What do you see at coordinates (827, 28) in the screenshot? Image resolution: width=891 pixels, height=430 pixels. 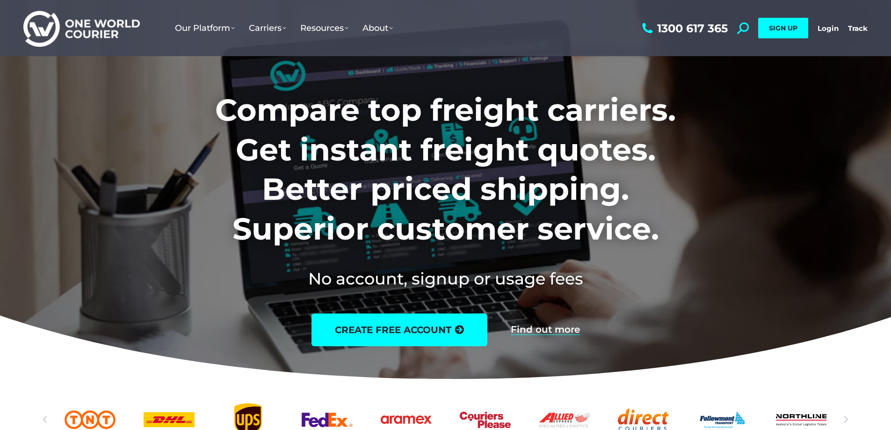 I see `a: Login` at bounding box center [827, 28].